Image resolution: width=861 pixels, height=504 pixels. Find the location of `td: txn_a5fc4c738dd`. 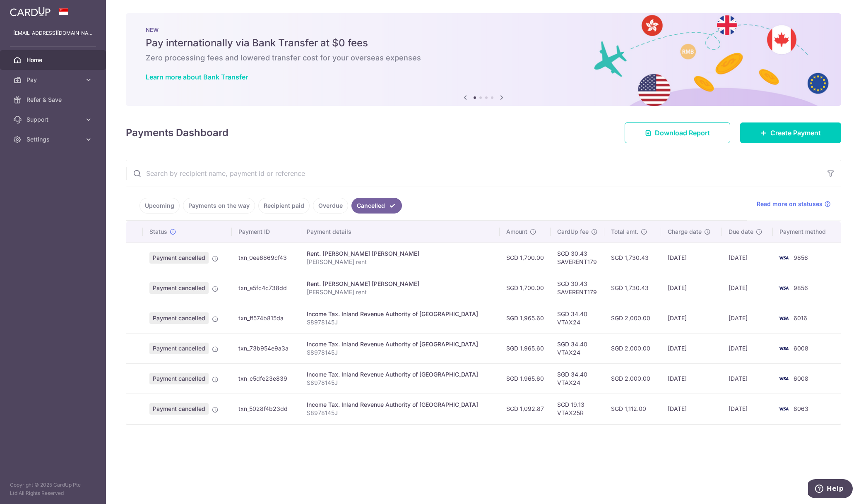

td: txn_a5fc4c738dd is located at coordinates (266, 287).